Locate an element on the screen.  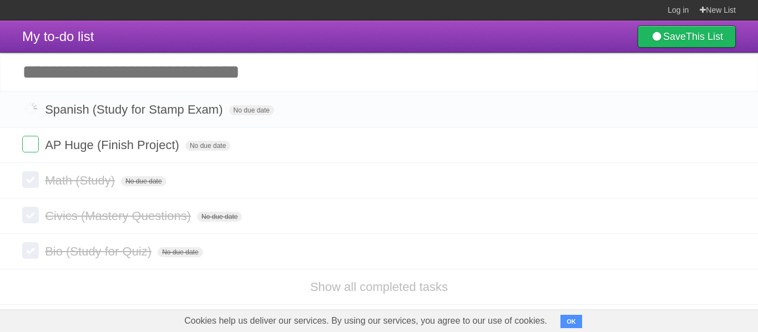
span: Bio (Study for Quiz) is located at coordinates (99, 251).